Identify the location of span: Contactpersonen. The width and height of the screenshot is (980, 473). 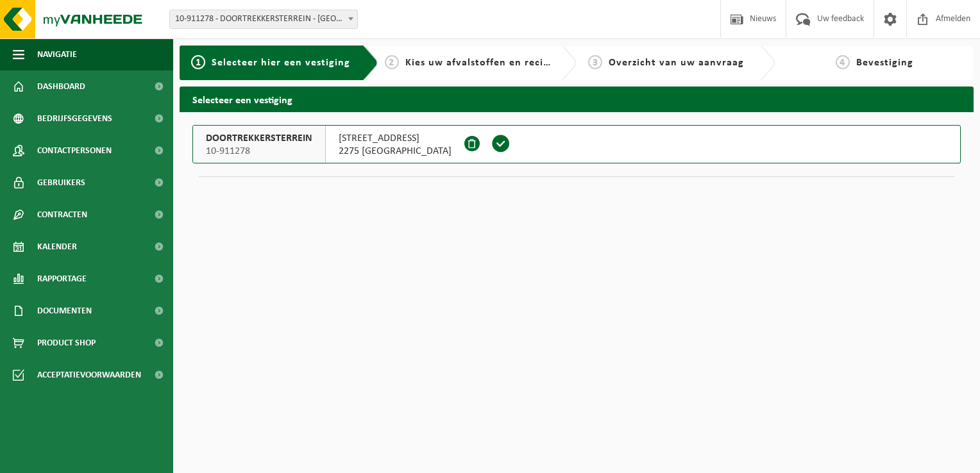
(74, 151).